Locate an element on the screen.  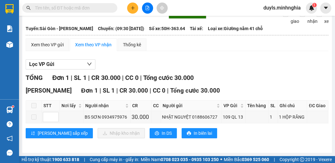
div: Xem theo VP gửi is located at coordinates (47, 45).